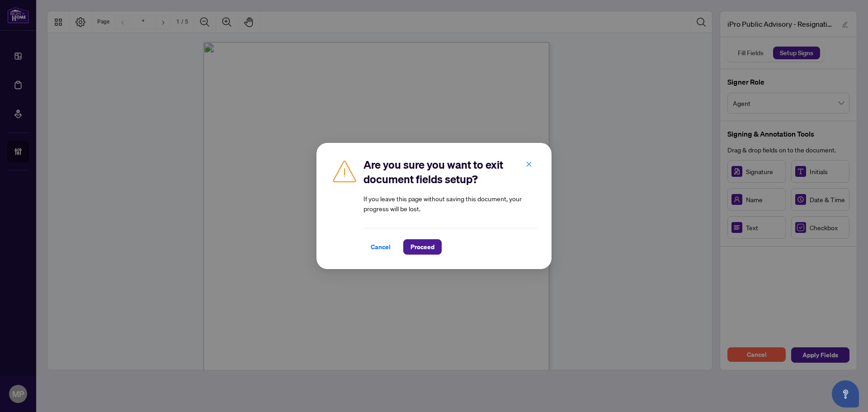  I want to click on span: close, so click(529, 164).